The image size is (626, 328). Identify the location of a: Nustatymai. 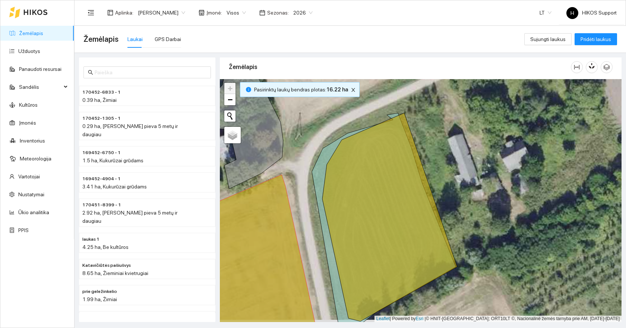
(31, 194).